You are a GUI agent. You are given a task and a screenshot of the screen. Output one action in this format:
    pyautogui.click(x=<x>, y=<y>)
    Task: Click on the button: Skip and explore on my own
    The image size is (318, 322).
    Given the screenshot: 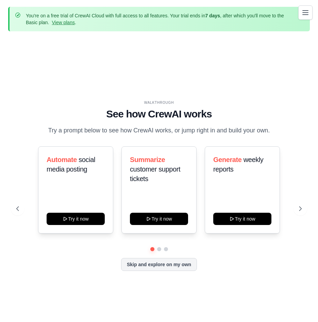 What is the action you would take?
    pyautogui.click(x=159, y=264)
    